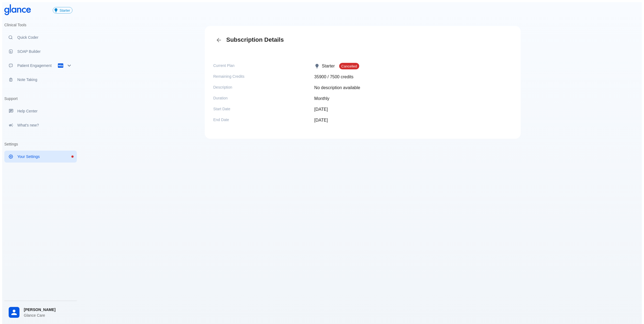  What do you see at coordinates (64, 10) in the screenshot?
I see `span: Starter` at bounding box center [64, 10].